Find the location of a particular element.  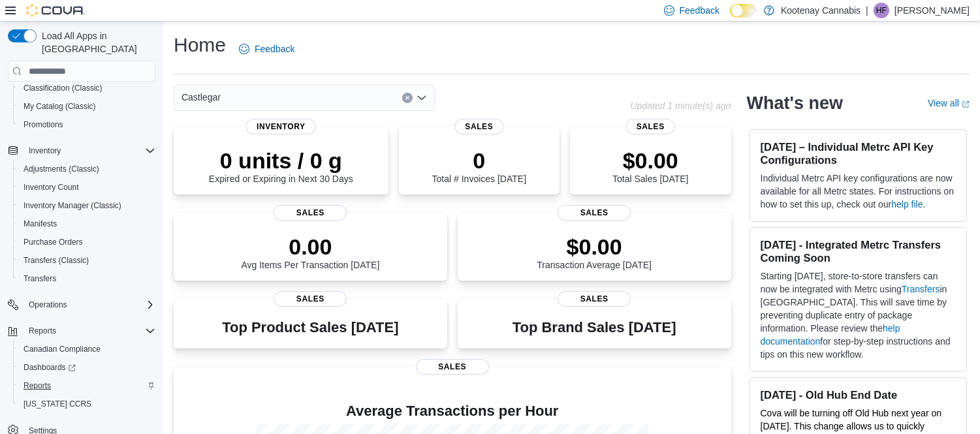

p: Individual Metrc API key configurations are now available for all Metrc states. For instructions ... is located at coordinates (858, 191).